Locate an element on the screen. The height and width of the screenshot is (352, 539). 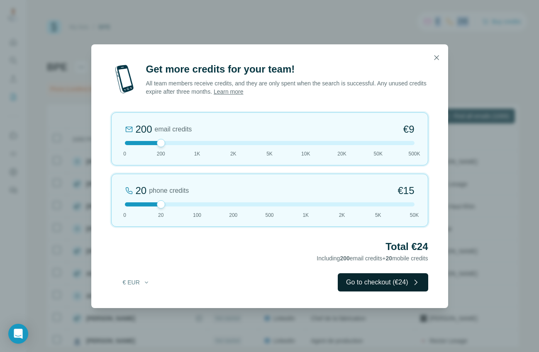
div: 20 is located at coordinates (141, 191).